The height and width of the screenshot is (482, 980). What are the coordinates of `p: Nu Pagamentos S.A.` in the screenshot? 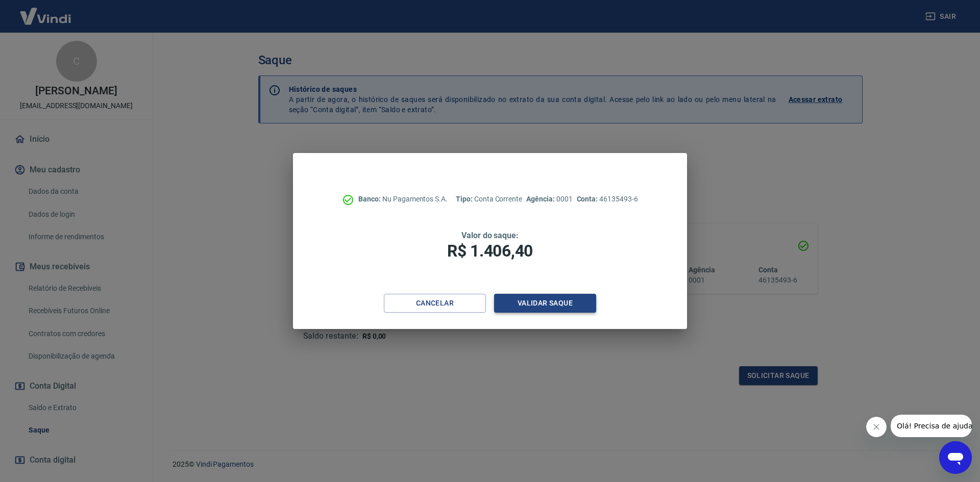 It's located at (403, 199).